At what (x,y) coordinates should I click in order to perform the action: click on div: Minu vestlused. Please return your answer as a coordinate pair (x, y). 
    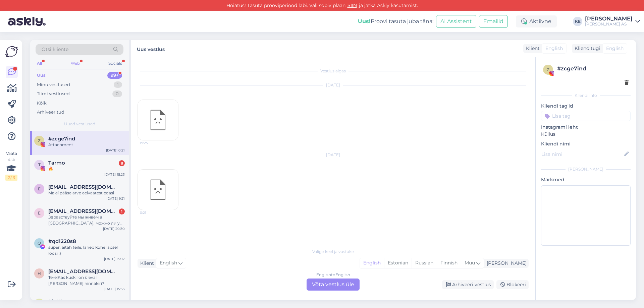
    Looking at the image, I should click on (54, 85).